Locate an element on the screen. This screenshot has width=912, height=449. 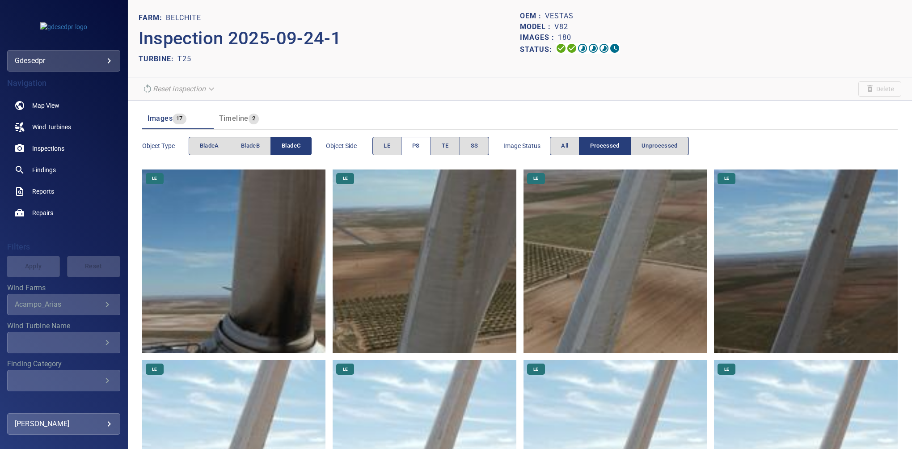
p: Belchite is located at coordinates (183, 18).